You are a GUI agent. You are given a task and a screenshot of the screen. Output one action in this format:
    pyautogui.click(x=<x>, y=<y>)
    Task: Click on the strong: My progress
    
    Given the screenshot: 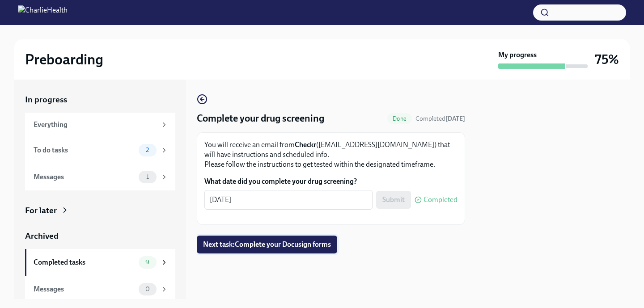 What is the action you would take?
    pyautogui.click(x=517, y=55)
    